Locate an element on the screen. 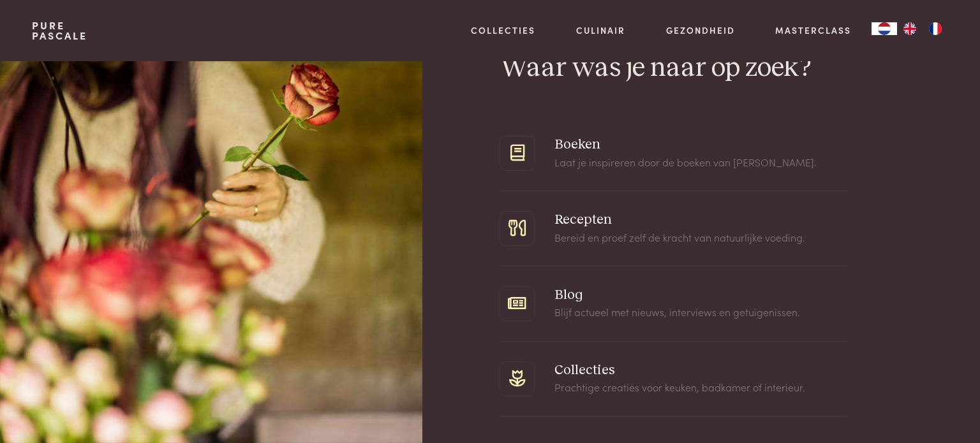  a: Culinair is located at coordinates (600, 30).